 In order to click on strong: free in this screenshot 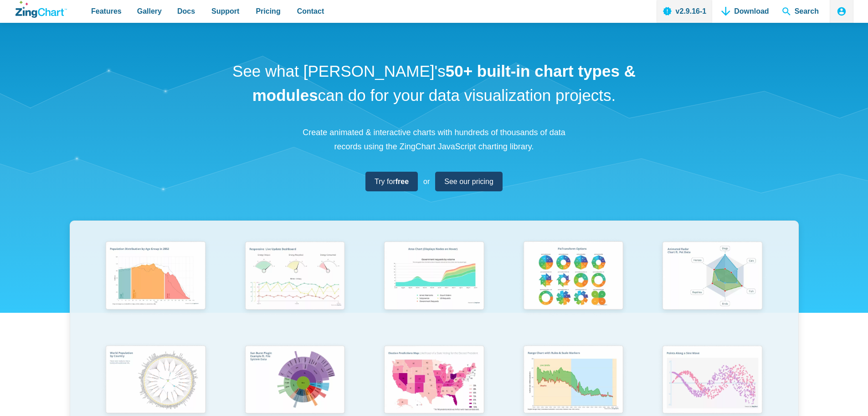, I will do `click(402, 181)`.